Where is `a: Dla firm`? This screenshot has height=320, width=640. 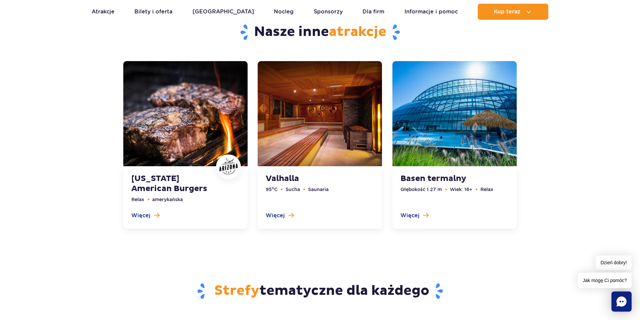
a: Dla firm is located at coordinates (373, 12).